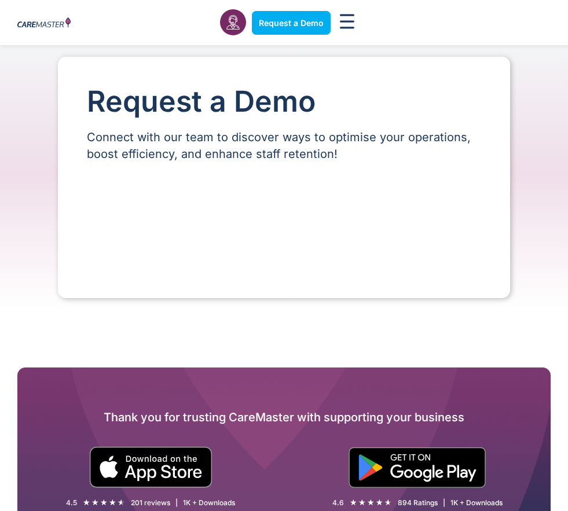  What do you see at coordinates (371, 503) in the screenshot?
I see `div: 4.6/5` at bounding box center [371, 503].